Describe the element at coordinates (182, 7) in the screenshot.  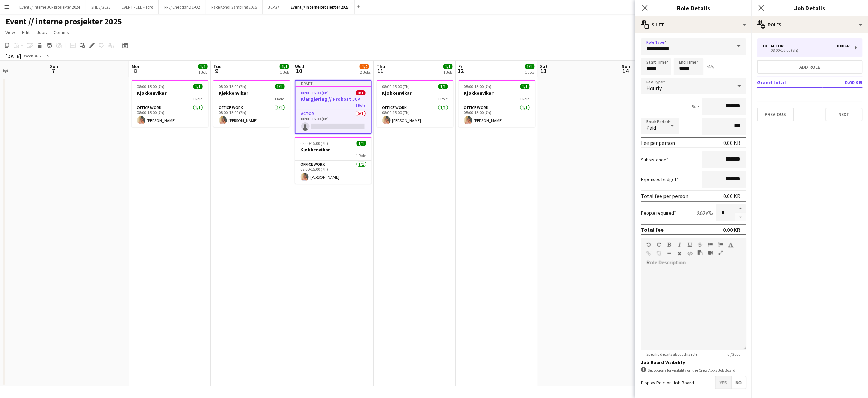
I see `button: RF // Cheddar Q1-Q2` at that location.